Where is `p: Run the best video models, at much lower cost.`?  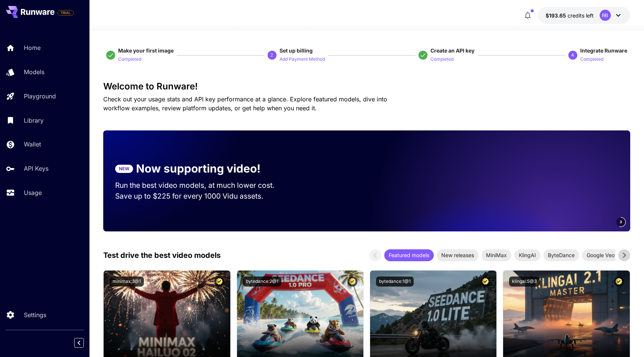
p: Run the best video models, at much lower cost. is located at coordinates (202, 185).